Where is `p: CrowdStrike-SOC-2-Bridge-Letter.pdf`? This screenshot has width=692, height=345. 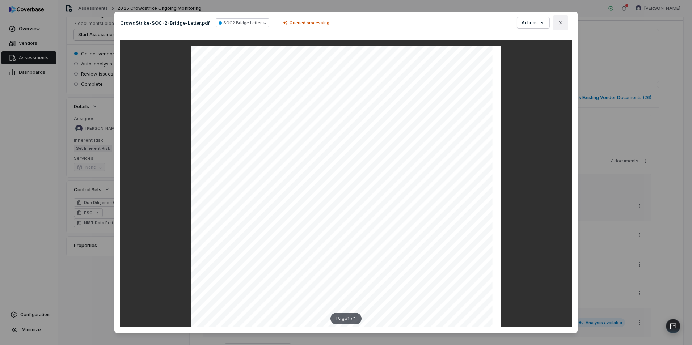
p: CrowdStrike-SOC-2-Bridge-Letter.pdf is located at coordinates (165, 23).